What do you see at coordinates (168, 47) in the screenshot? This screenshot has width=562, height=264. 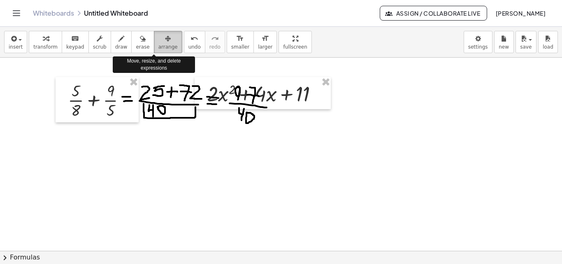 I see `span: arrange` at bounding box center [168, 47].